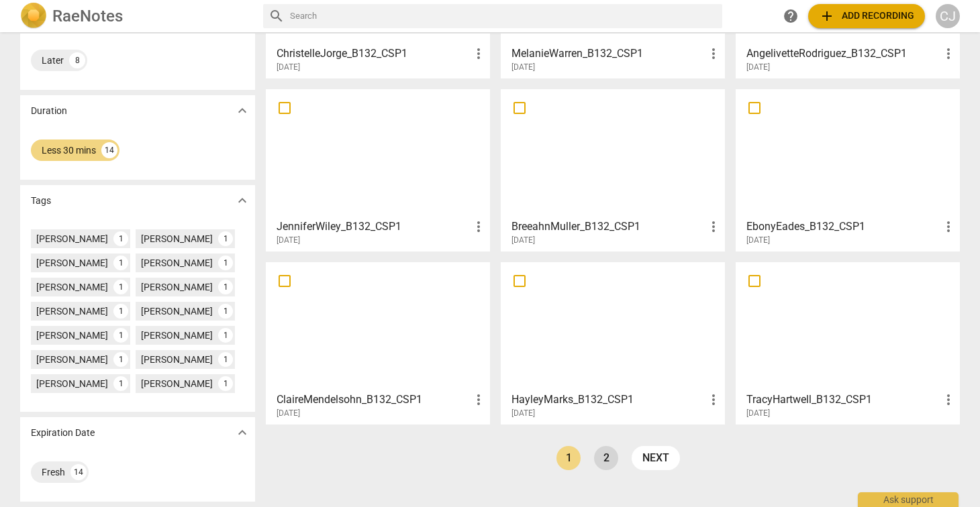 The height and width of the screenshot is (507, 980). What do you see at coordinates (792, 16) in the screenshot?
I see `span: help` at bounding box center [792, 16].